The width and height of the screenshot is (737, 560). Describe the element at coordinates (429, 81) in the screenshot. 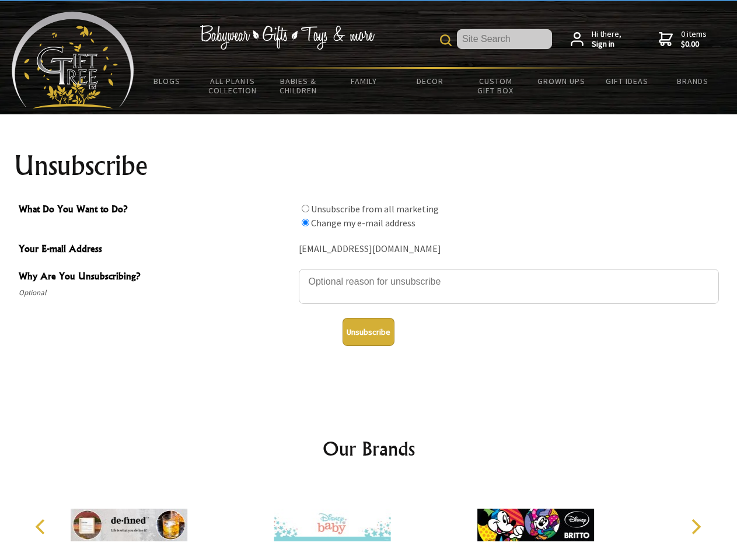

I see `a: Decor` at that location.